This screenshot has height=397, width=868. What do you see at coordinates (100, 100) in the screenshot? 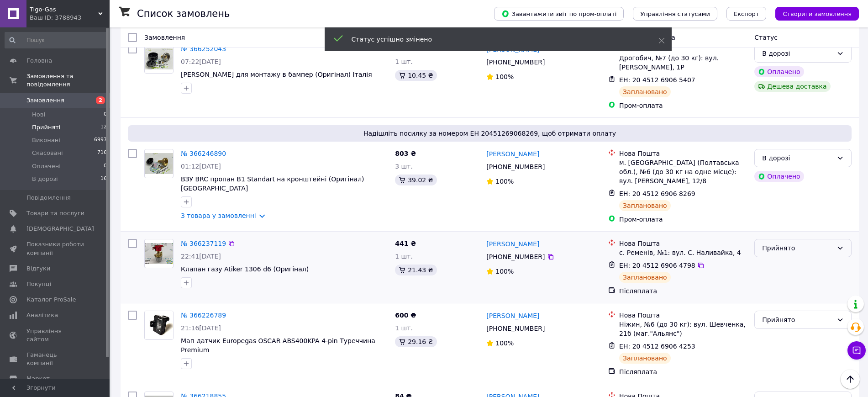
I see `span: 2` at bounding box center [100, 100].